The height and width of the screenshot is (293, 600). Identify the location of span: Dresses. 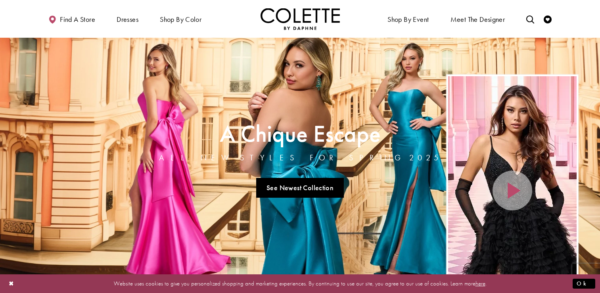
(127, 19).